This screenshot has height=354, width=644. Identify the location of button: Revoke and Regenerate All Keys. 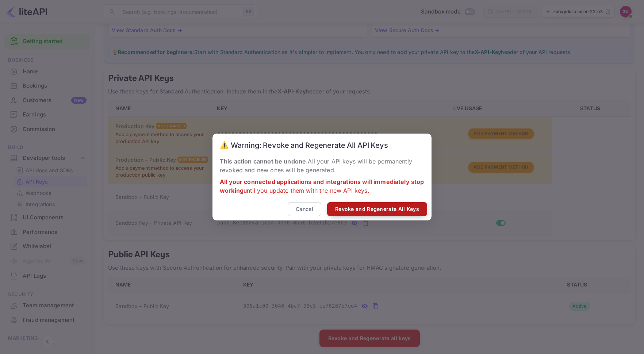
(377, 209).